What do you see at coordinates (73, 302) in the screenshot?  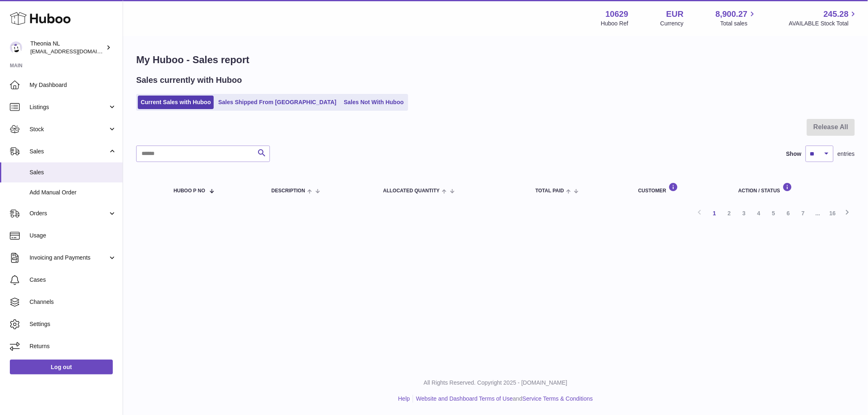 I see `span: Channels` at bounding box center [73, 302].